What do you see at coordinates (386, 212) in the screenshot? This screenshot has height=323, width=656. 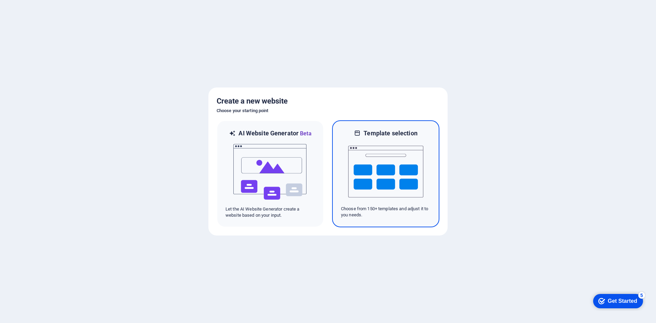 I see `p: Choose from 150+ templates and adjust it to you needs.` at bounding box center [386, 212].